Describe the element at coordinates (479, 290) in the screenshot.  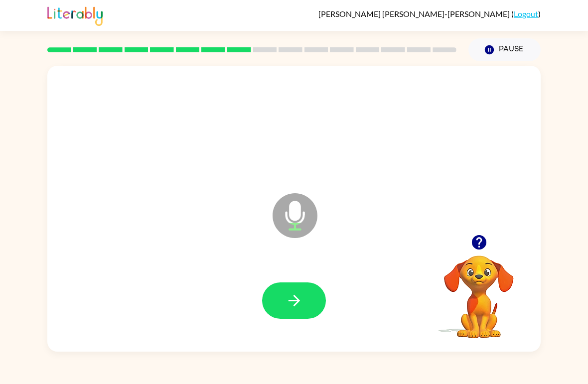
I see `video: Your browser must support playing .mp4 files to use Literably. Please try using another browser.` at that location.